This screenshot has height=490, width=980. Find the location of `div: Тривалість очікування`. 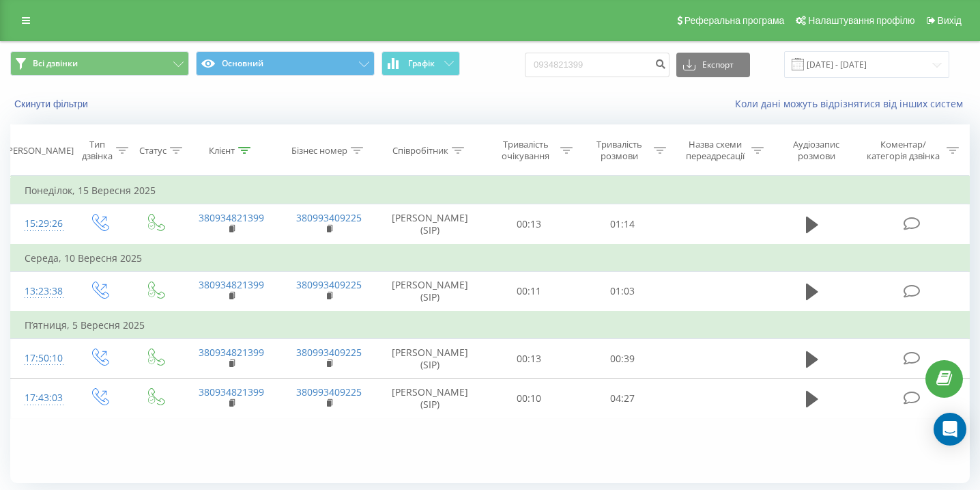

div: Тривалість очікування is located at coordinates (525, 151).